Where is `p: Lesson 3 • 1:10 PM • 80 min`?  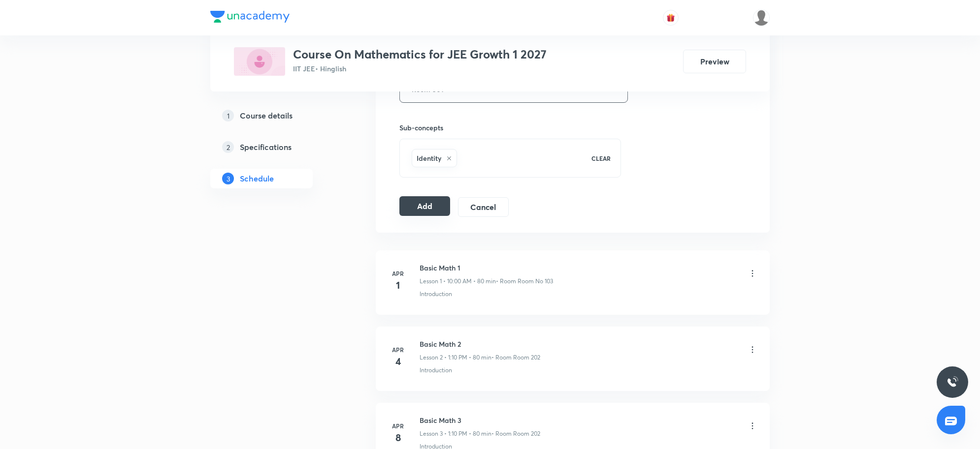 p: Lesson 3 • 1:10 PM • 80 min is located at coordinates (456, 434).